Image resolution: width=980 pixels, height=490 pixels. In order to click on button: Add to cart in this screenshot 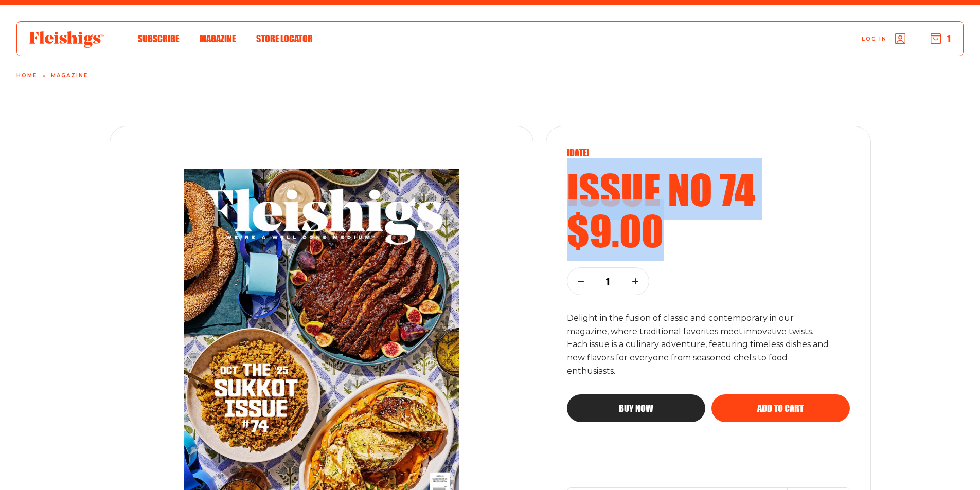, I will do `click(780, 408)`.